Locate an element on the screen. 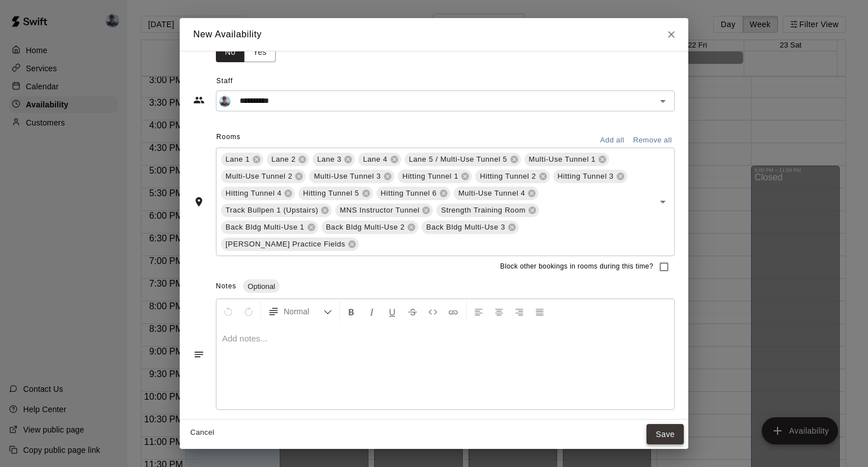 Image resolution: width=868 pixels, height=467 pixels. svg: Staff is located at coordinates (199, 100).